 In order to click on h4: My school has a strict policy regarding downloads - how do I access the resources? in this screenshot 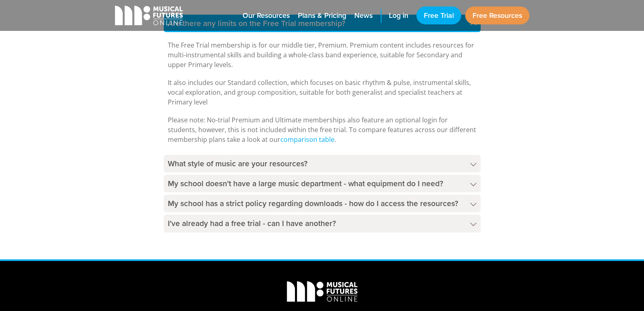, I will do `click(322, 204)`.